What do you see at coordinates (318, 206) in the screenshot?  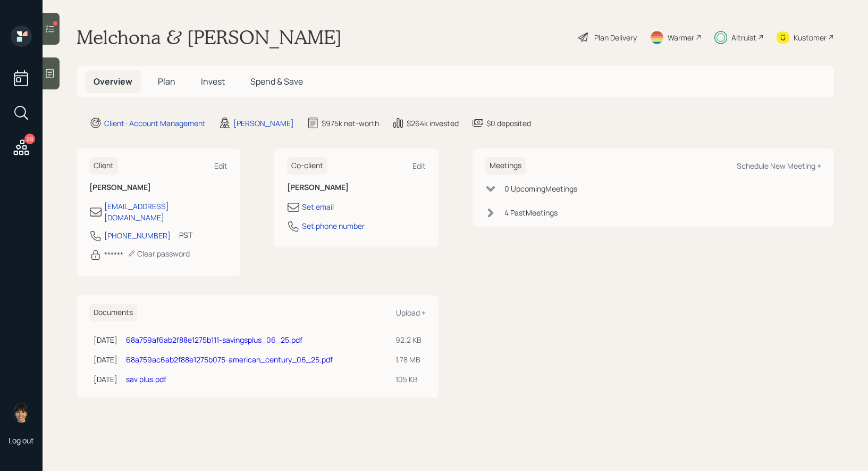 I see `div: Set email` at bounding box center [318, 206].